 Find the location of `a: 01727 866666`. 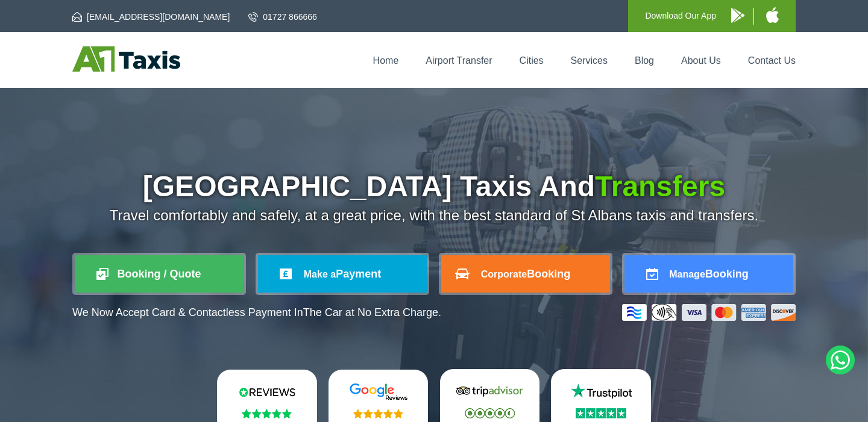

a: 01727 866666 is located at coordinates (283, 17).